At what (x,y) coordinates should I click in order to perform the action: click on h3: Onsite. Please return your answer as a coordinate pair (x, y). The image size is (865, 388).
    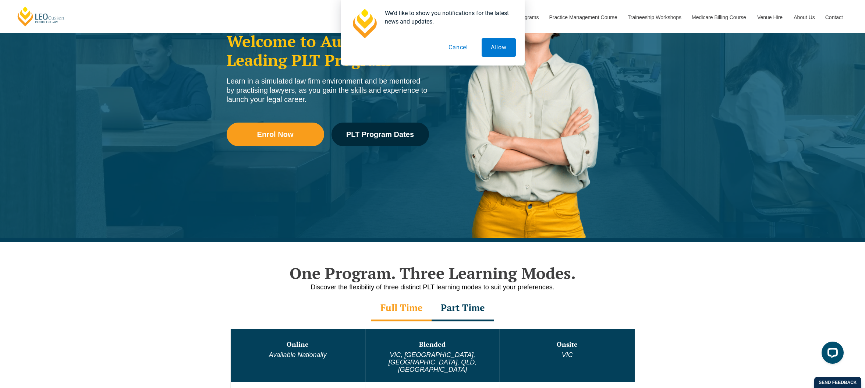
    Looking at the image, I should click on (567, 344).